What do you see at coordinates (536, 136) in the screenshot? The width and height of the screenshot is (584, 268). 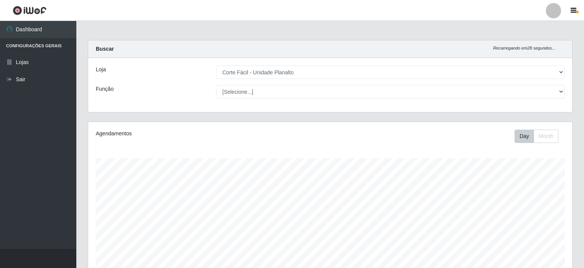 I see `div: First group` at bounding box center [536, 136].